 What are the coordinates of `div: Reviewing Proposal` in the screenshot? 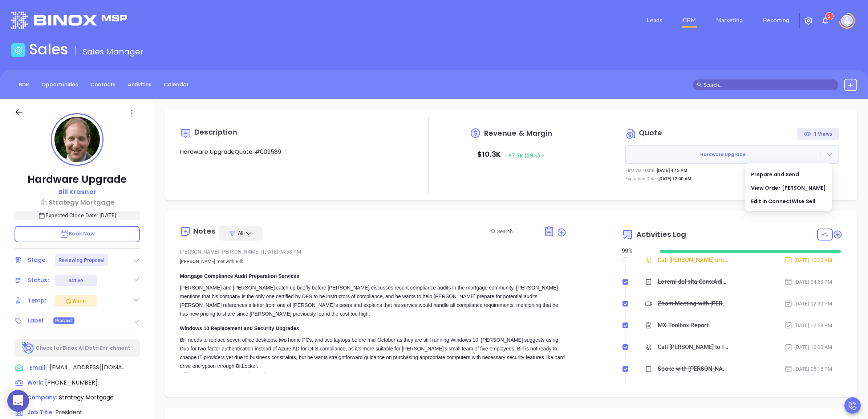 It's located at (82, 260).